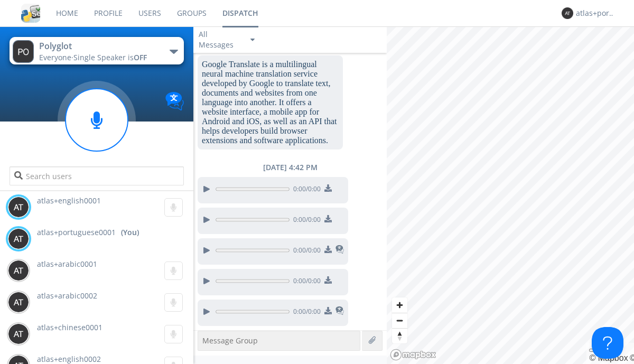 The height and width of the screenshot is (364, 634). I want to click on span: atlas+arabic0002, so click(67, 295).